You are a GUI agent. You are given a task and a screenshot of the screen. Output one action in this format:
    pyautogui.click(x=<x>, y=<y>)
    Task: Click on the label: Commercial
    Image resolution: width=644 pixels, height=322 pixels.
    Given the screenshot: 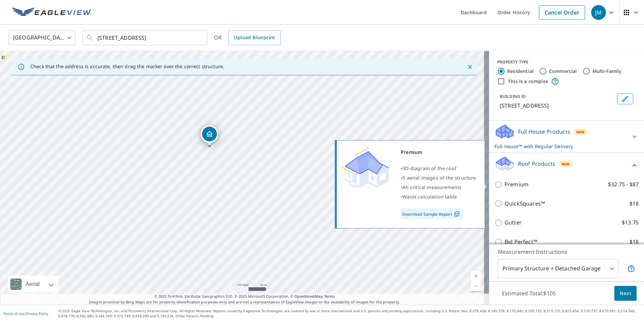 What is the action you would take?
    pyautogui.click(x=563, y=71)
    